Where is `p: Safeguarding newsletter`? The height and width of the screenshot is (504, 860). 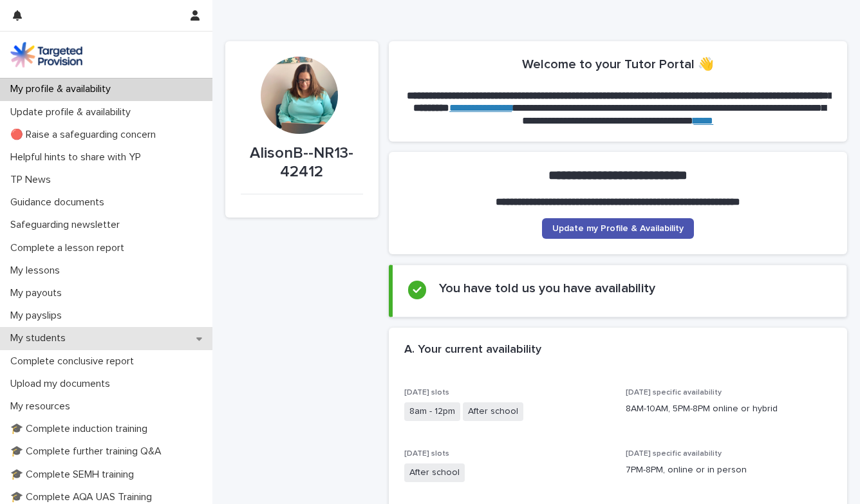 p: Safeguarding newsletter is located at coordinates (67, 224).